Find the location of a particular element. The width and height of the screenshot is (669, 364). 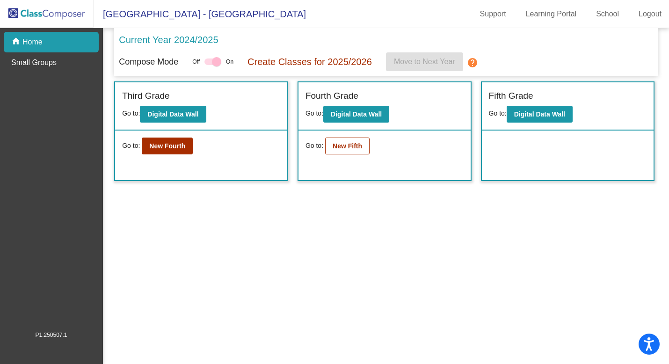

span: Off is located at coordinates (196, 62).